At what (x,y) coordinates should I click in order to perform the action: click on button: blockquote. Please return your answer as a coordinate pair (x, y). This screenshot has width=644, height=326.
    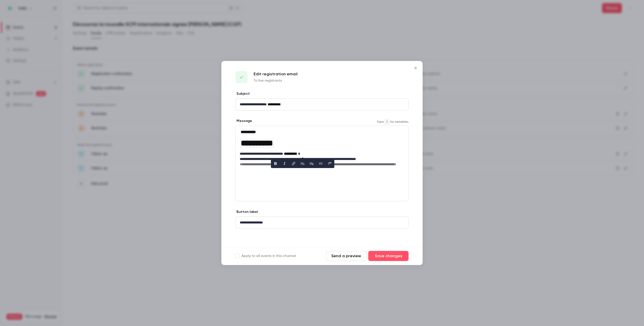
    Looking at the image, I should click on (330, 163).